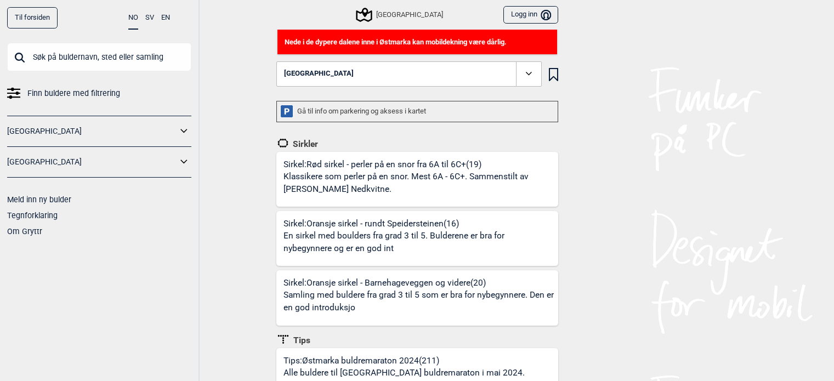 The height and width of the screenshot is (381, 834). I want to click on a: Sirkel:Oransje sirkel - Barnehageveggen og videre(20)Samling med buldere fra grad 3 til 5 som er ..., so click(417, 298).